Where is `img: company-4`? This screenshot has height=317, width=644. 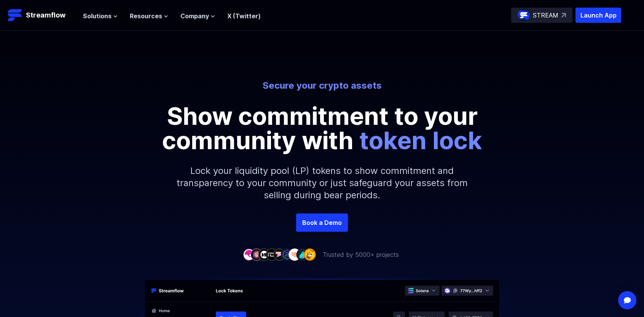
img: company-4 is located at coordinates (272, 254).